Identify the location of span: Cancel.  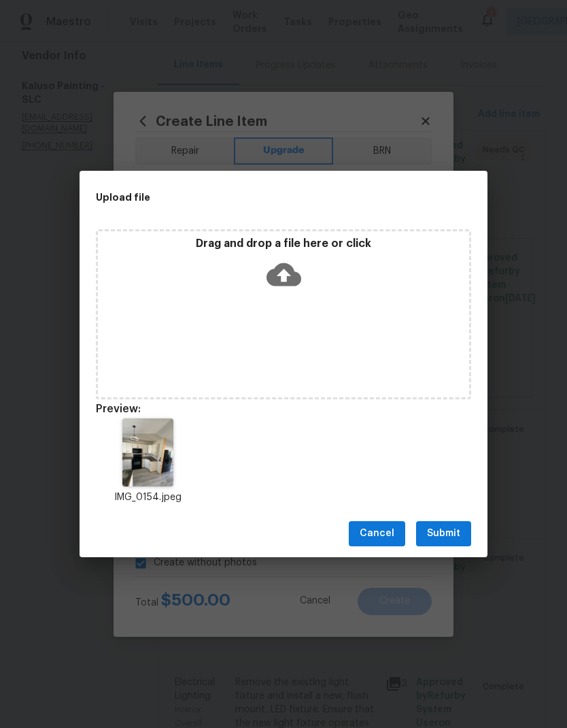
(377, 534).